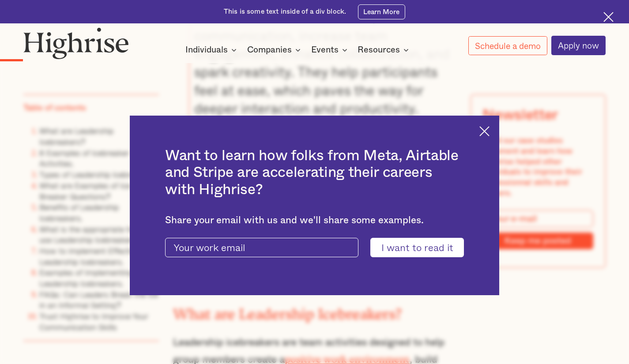 Image resolution: width=629 pixels, height=364 pixels. What do you see at coordinates (578, 46) in the screenshot?
I see `a: Apply now` at bounding box center [578, 46].